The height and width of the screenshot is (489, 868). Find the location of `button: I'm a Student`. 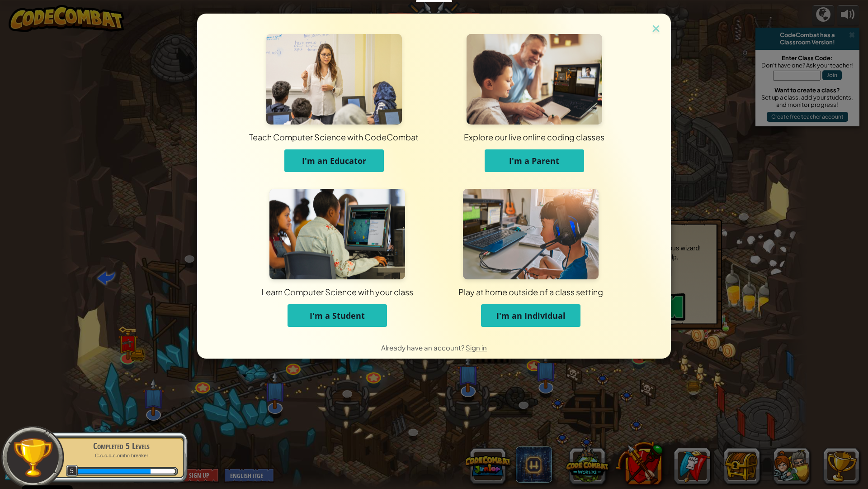

button: I'm a Student is located at coordinates (338, 316).